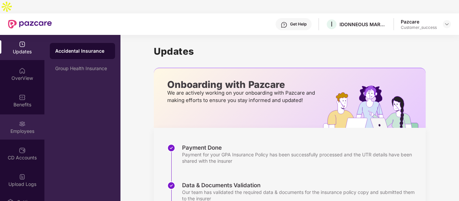 This screenshot has width=459, height=201. I want to click on div: Customer_success, so click(418, 28).